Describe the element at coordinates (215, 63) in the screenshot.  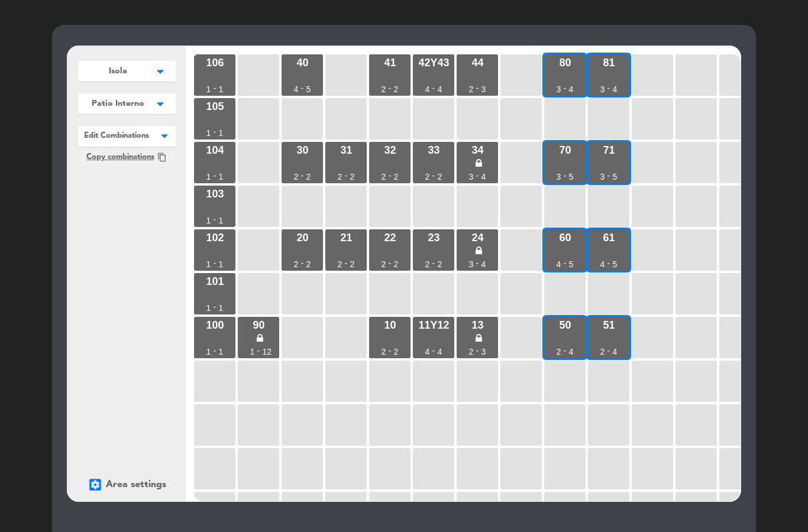
I see `div: 106` at that location.